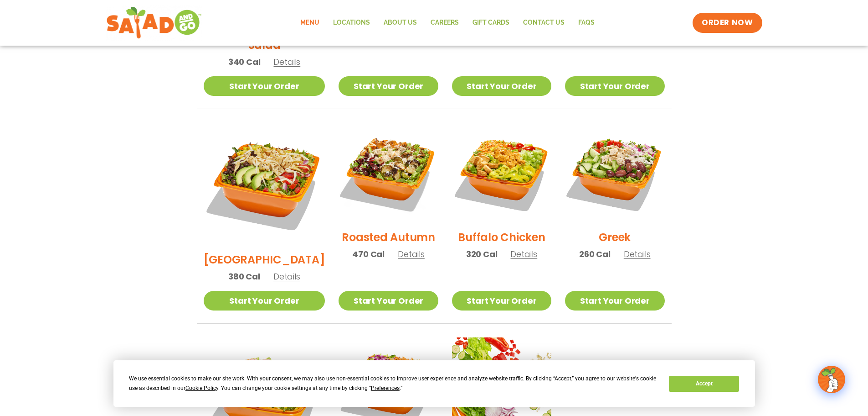 This screenshot has height=416, width=868. I want to click on a: Contact Us, so click(543, 23).